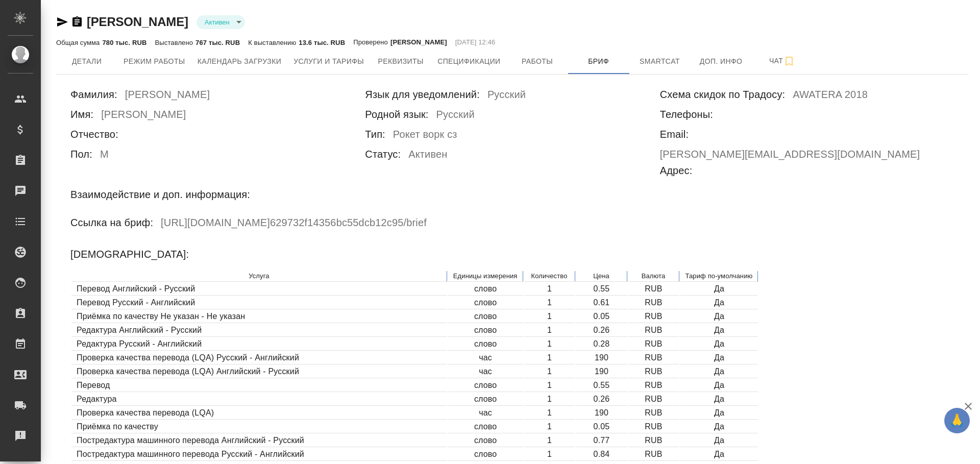 This screenshot has width=980, height=464. What do you see at coordinates (124, 42) in the screenshot?
I see `p: 780 тыс. RUB` at bounding box center [124, 42].